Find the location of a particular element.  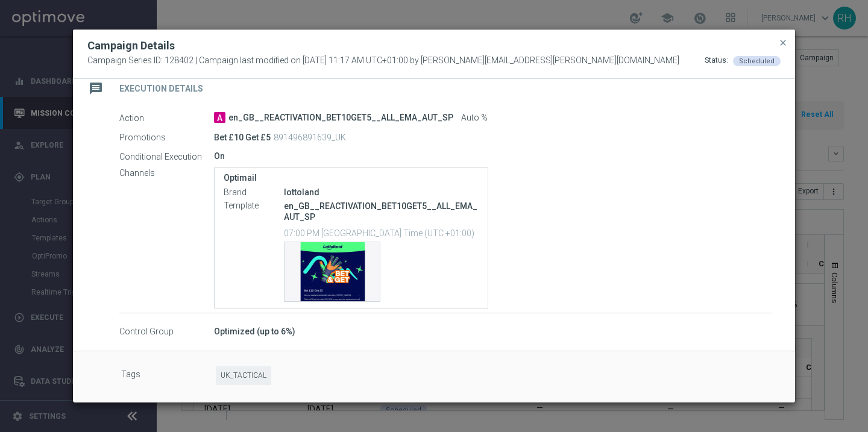

span: close is located at coordinates (783, 43).